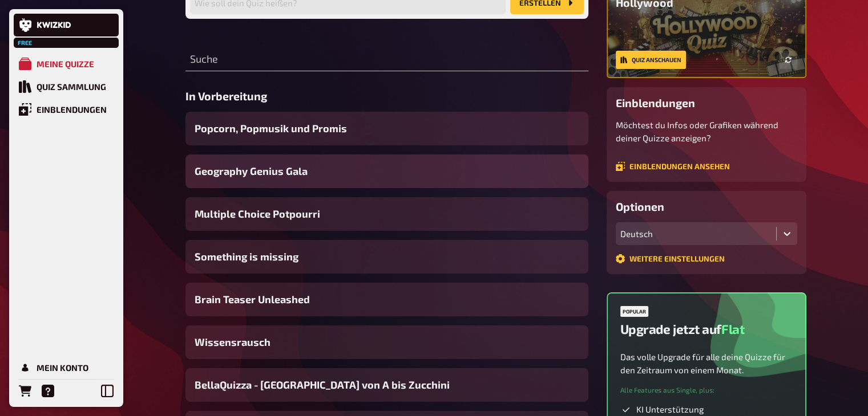 This screenshot has width=868, height=416. What do you see at coordinates (706, 131) in the screenshot?
I see `p: Möchtest du Infos oder Grafiken während deiner Quizze anzeigen?` at bounding box center [706, 131].